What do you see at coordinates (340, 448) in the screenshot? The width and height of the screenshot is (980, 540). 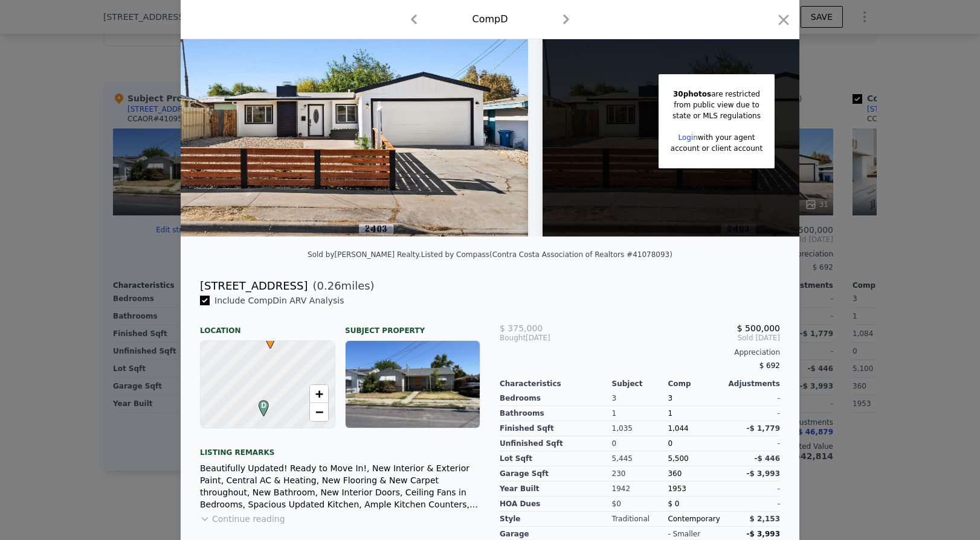 I see `div: Listing remarks` at bounding box center [340, 448].